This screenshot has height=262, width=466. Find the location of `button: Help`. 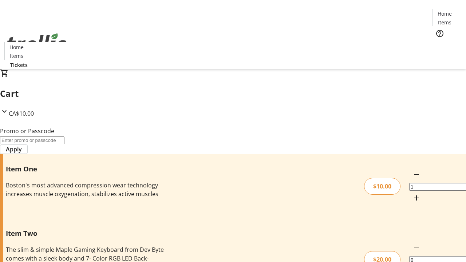

button: Help is located at coordinates (440, 34).